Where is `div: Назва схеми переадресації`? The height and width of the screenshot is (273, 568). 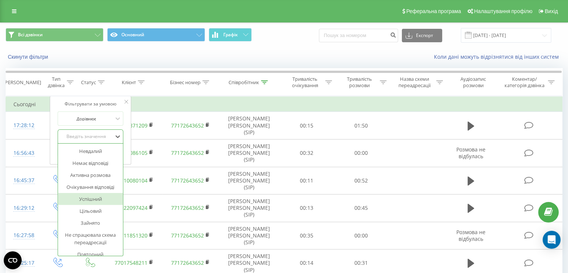 div: Назва схеми переадресації is located at coordinates (415, 82).